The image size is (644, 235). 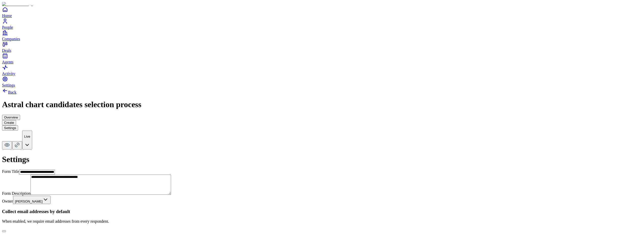 What do you see at coordinates (7, 15) in the screenshot?
I see `span: Home` at bounding box center [7, 15].